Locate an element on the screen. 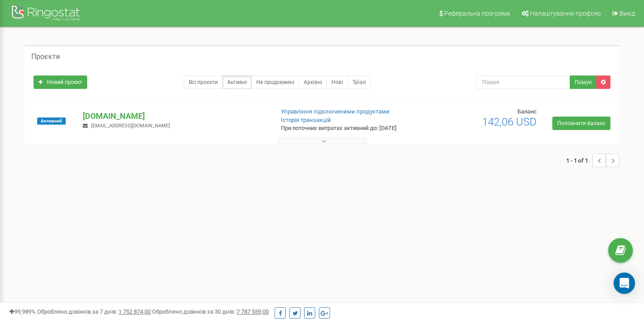  a: Архівні is located at coordinates (312, 82).